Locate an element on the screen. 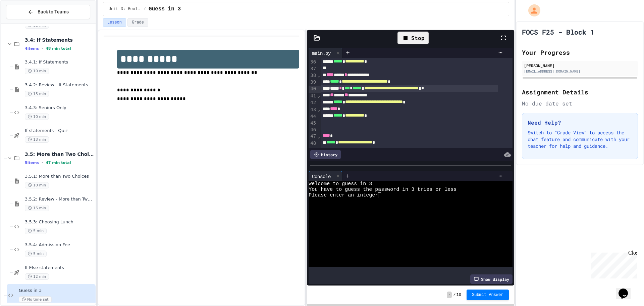 The width and height of the screenshot is (644, 306). div: 47 is located at coordinates (312, 136).